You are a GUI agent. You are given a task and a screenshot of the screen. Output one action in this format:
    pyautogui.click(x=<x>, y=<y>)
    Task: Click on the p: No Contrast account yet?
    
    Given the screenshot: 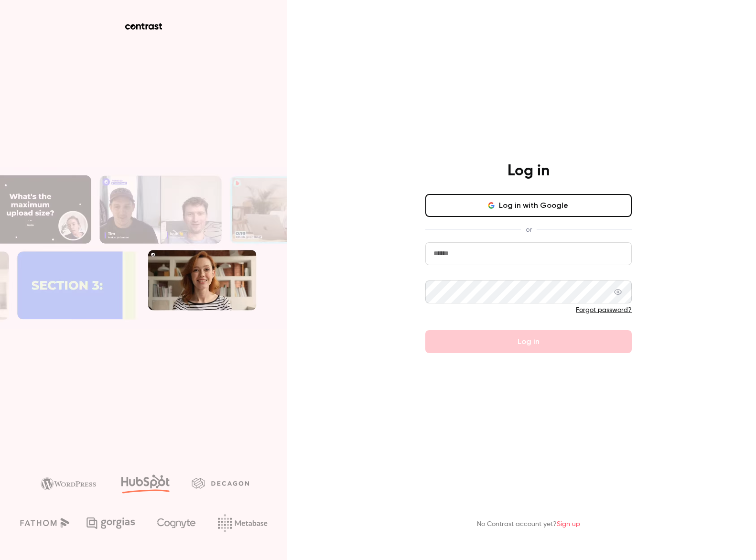 What is the action you would take?
    pyautogui.click(x=529, y=524)
    